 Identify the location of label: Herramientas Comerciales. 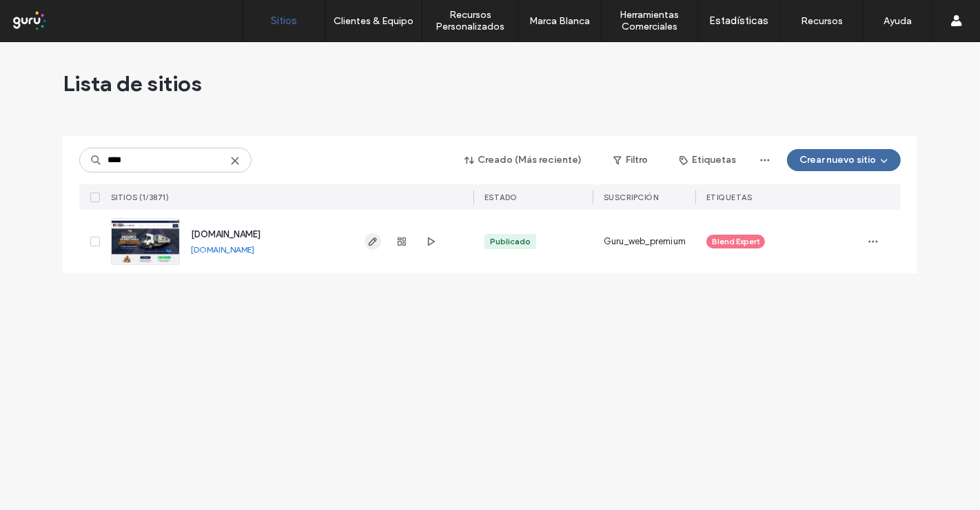
(649, 21).